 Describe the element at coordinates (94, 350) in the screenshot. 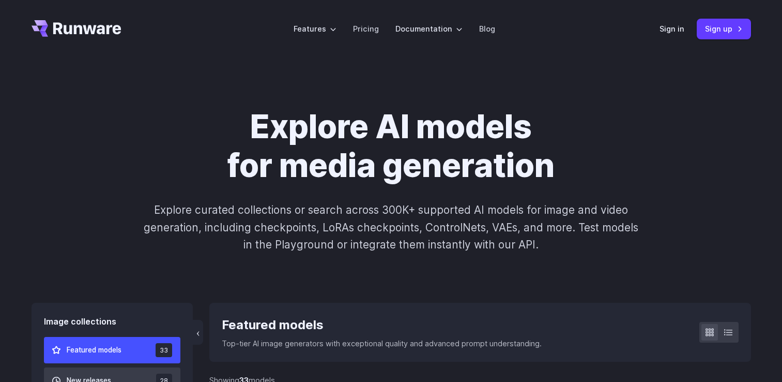

I see `span: Featured models` at that location.